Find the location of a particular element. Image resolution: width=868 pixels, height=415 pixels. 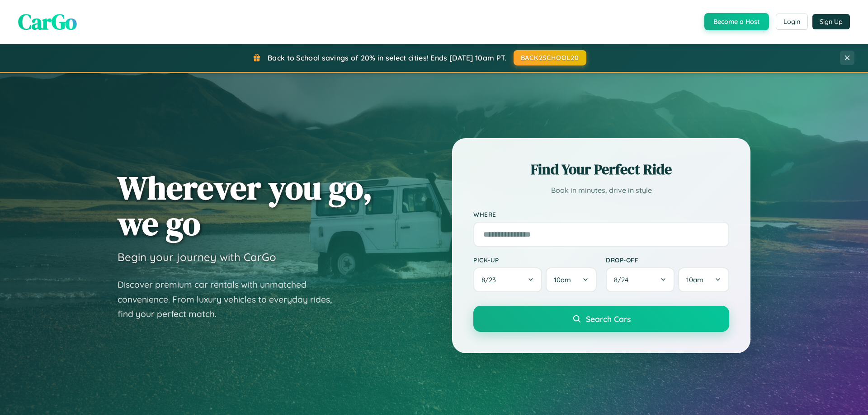

label: Drop-off is located at coordinates (667, 259).